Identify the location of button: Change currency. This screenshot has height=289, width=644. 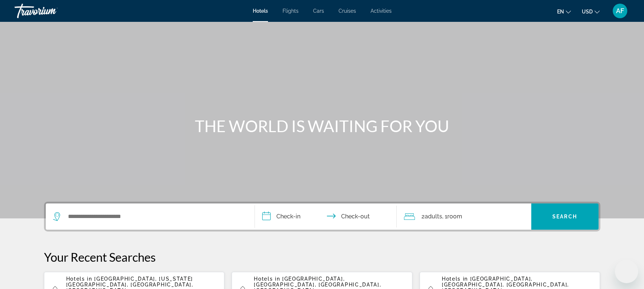
(591, 11).